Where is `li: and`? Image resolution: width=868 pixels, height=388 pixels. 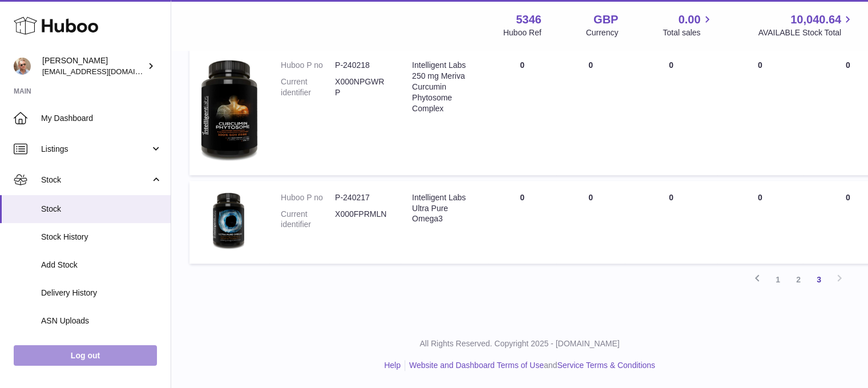
li: and is located at coordinates (530, 365).